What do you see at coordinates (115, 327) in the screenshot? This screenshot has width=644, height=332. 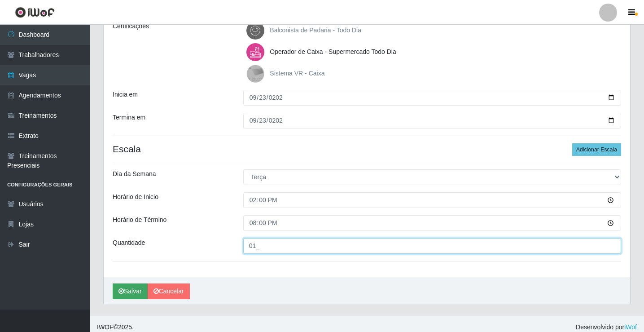 I see `span: © 2025 .` at bounding box center [115, 327].